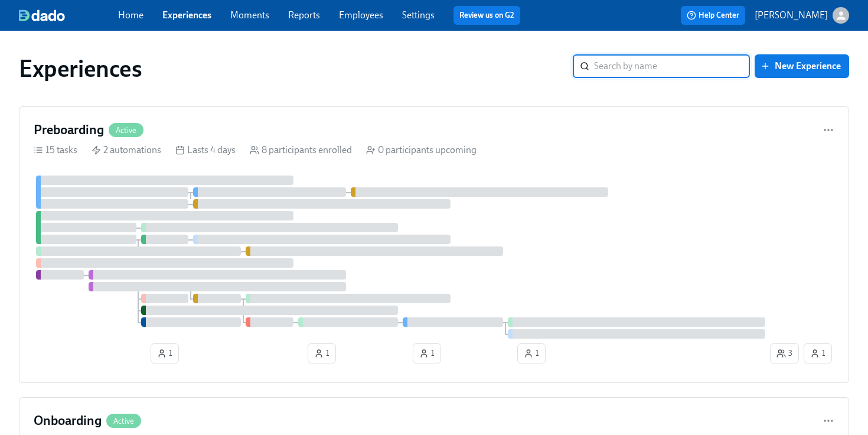 This screenshot has height=435, width=868. Describe the element at coordinates (187, 15) in the screenshot. I see `a: Experiences` at that location.